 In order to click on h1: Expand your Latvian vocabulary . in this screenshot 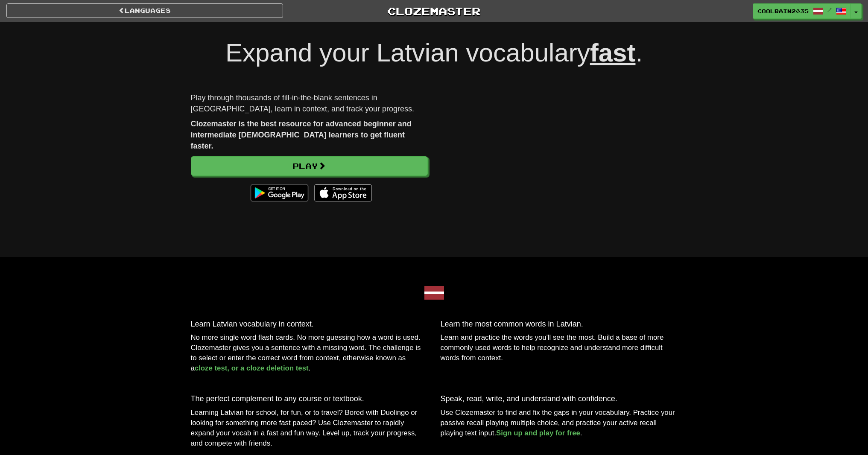, I will do `click(434, 53)`.